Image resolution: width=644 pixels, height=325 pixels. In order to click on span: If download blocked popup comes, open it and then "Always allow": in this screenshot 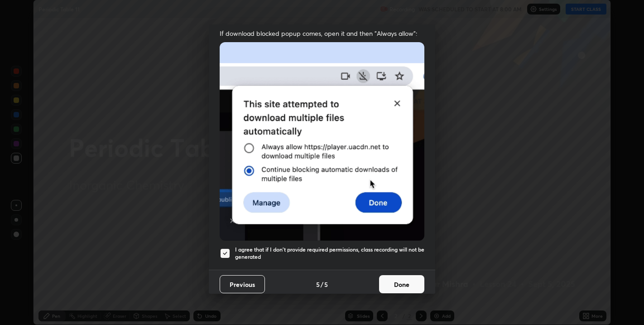, I will do `click(322, 33)`.